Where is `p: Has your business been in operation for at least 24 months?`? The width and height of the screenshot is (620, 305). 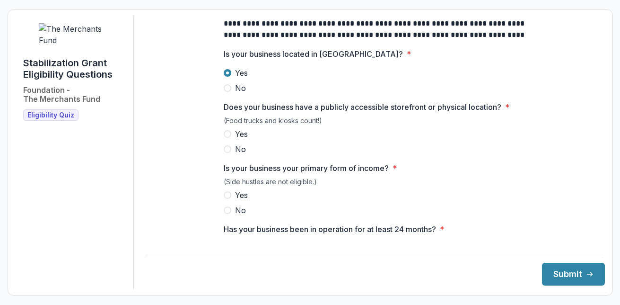
p: Has your business been in operation for at least 24 months? is located at coordinates (330, 229).